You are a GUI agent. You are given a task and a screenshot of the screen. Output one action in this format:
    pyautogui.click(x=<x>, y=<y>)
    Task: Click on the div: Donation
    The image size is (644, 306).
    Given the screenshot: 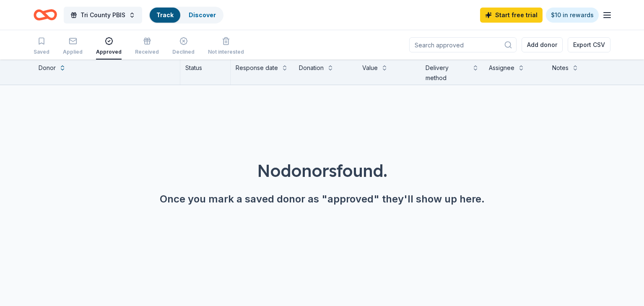 What is the action you would take?
    pyautogui.click(x=311, y=68)
    